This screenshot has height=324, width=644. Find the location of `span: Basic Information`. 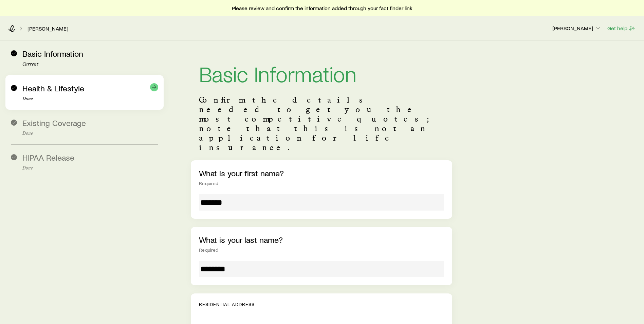

span: Basic Information is located at coordinates (52, 53).